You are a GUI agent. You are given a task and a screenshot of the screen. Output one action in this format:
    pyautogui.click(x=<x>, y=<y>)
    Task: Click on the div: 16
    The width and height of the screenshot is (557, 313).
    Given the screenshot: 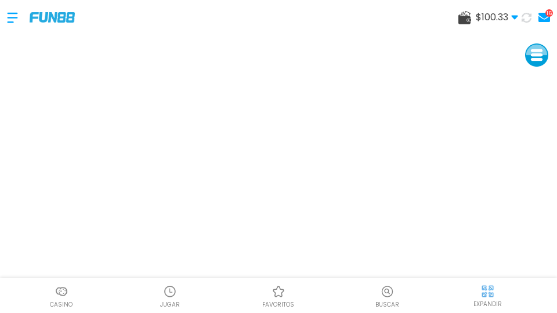 What is the action you would take?
    pyautogui.click(x=549, y=13)
    